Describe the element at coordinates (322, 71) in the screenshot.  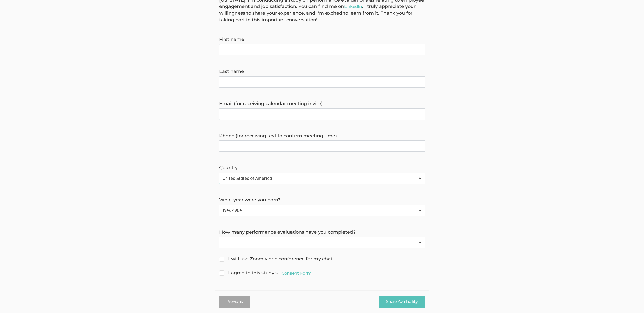
I see `label: Last name` at that location.